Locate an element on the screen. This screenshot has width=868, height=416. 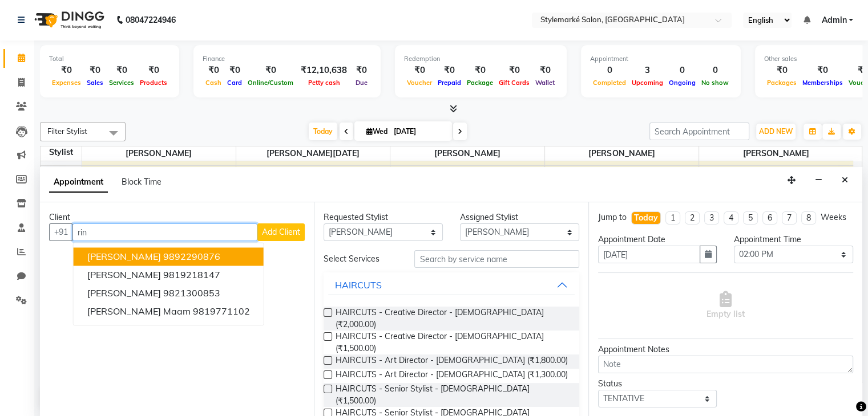
span: Wallet is located at coordinates (545, 83).